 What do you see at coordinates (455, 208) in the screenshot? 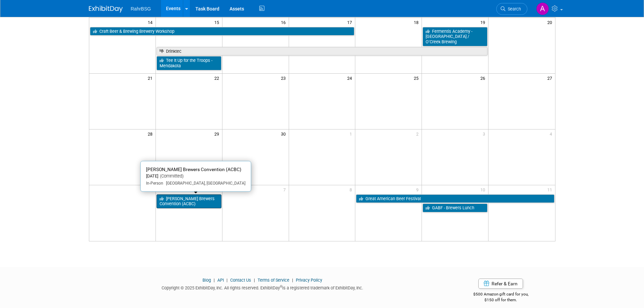
I see `a: GABF - Brewers Lunch` at bounding box center [455, 208].